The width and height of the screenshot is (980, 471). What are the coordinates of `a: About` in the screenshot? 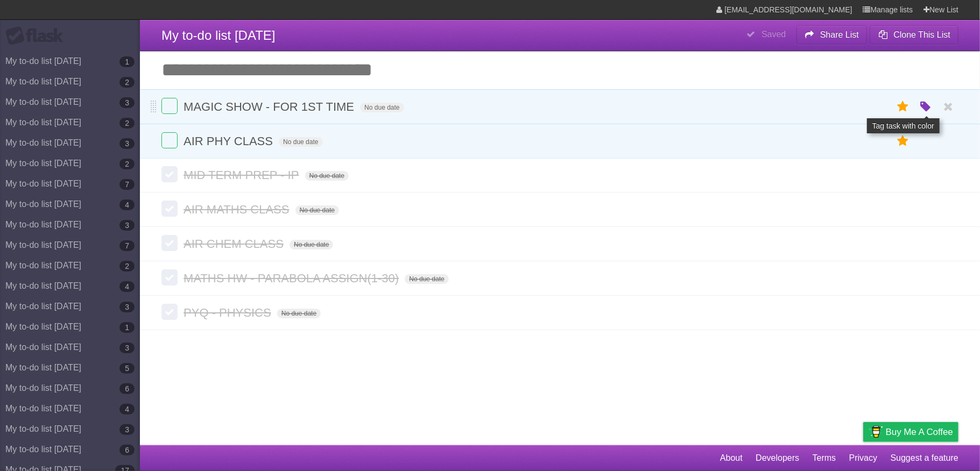 It's located at (731, 458).